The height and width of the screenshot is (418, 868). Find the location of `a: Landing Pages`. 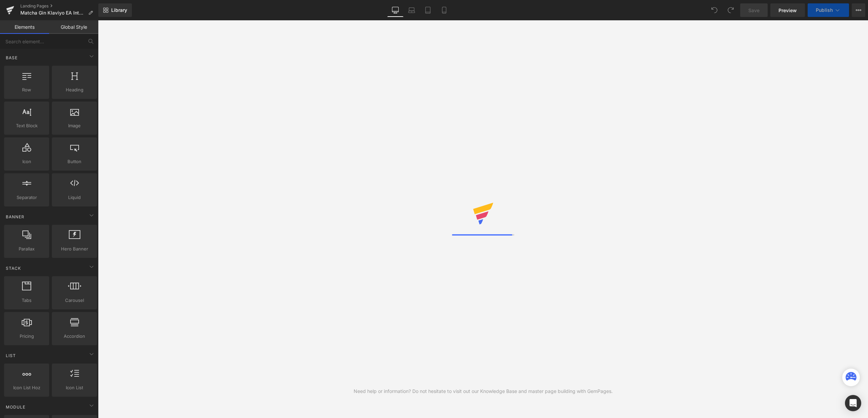

a: Landing Pages is located at coordinates (59, 6).